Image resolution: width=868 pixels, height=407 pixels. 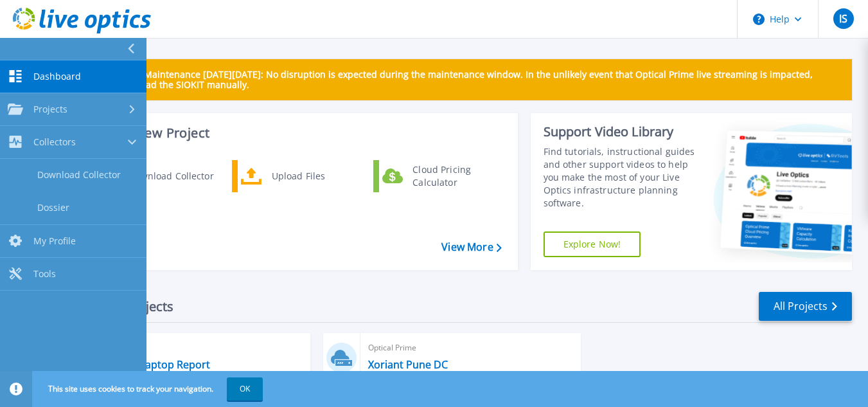 What do you see at coordinates (471, 247) in the screenshot?
I see `a: View More` at bounding box center [471, 247].